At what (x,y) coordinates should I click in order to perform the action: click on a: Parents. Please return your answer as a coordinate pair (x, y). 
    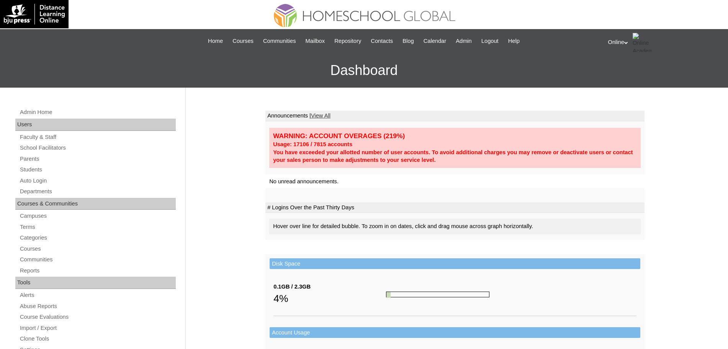
    Looking at the image, I should click on (97, 159).